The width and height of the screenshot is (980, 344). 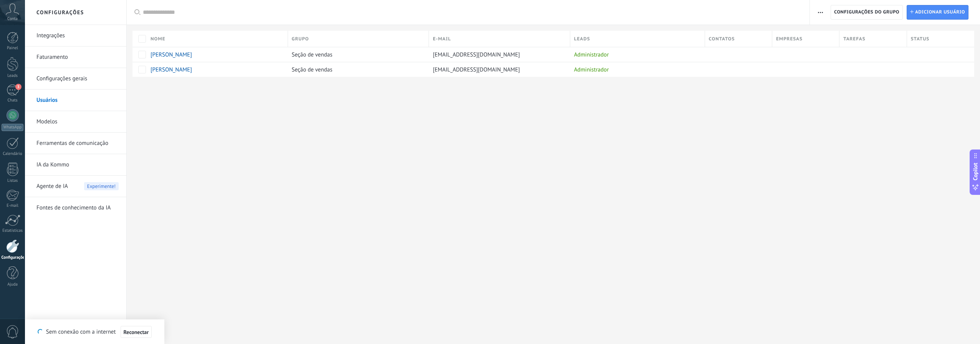 What do you see at coordinates (78, 144) in the screenshot?
I see `a: Ferramentas de comunicação` at bounding box center [78, 144].